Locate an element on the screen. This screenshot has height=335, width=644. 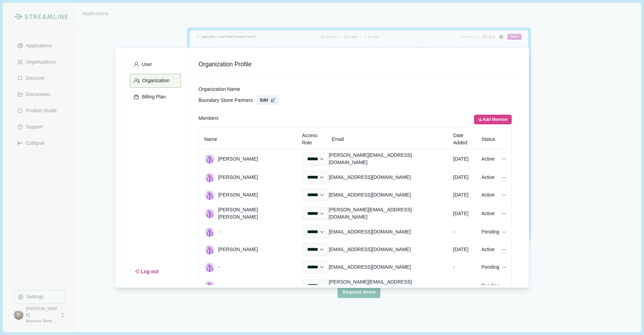
div: Organization Name is located at coordinates (355, 90).